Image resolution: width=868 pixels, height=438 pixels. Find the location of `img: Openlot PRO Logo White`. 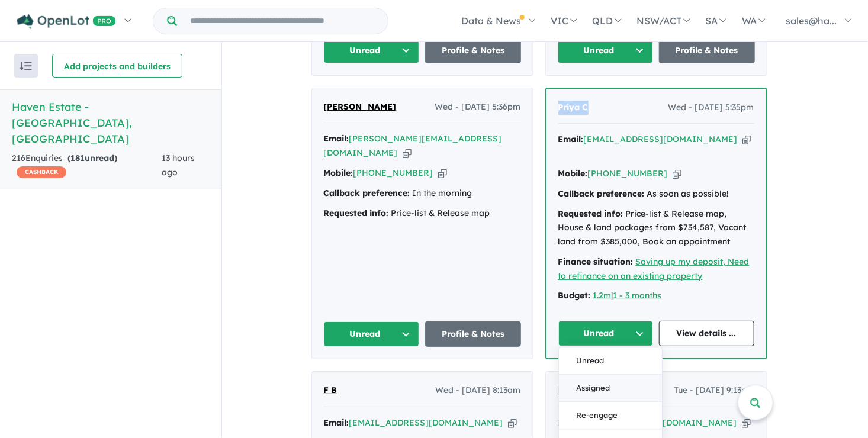

img: Openlot PRO Logo White is located at coordinates (67, 21).